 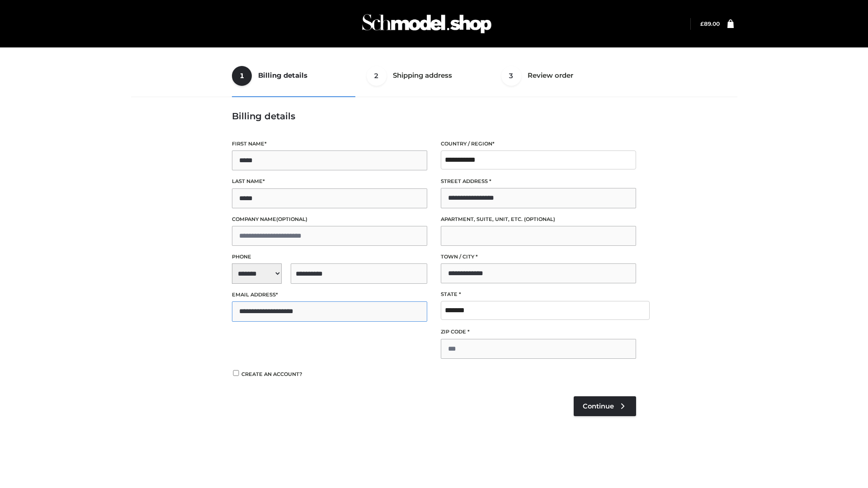 I want to click on h3: Billing details, so click(x=434, y=116).